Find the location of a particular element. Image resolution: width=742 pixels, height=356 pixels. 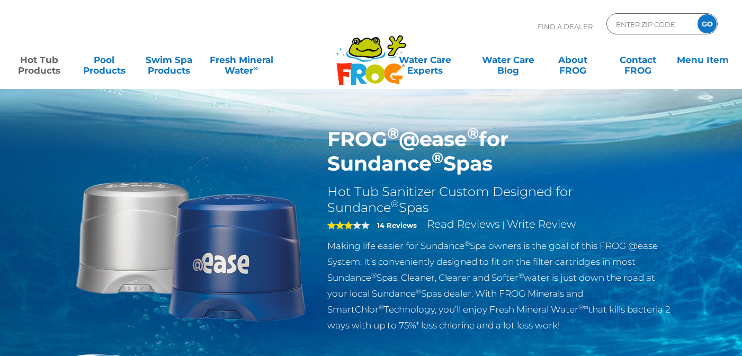

h2: Hot Tub Sanitizer Custom Designed for Sundance Spas is located at coordinates (500, 200).